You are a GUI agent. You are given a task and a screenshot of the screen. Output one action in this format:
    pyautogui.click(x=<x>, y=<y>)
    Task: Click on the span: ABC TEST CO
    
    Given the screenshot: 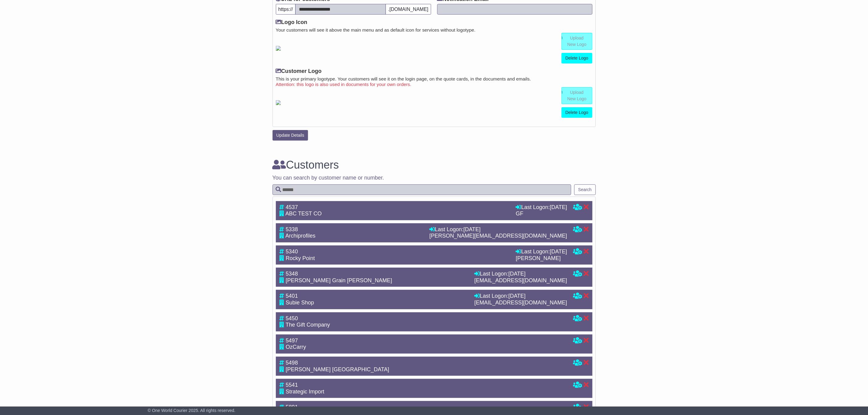 What is the action you would take?
    pyautogui.click(x=303, y=214)
    